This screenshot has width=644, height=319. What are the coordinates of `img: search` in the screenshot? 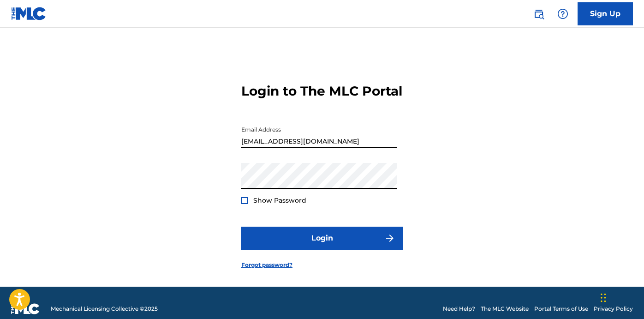 It's located at (539, 14).